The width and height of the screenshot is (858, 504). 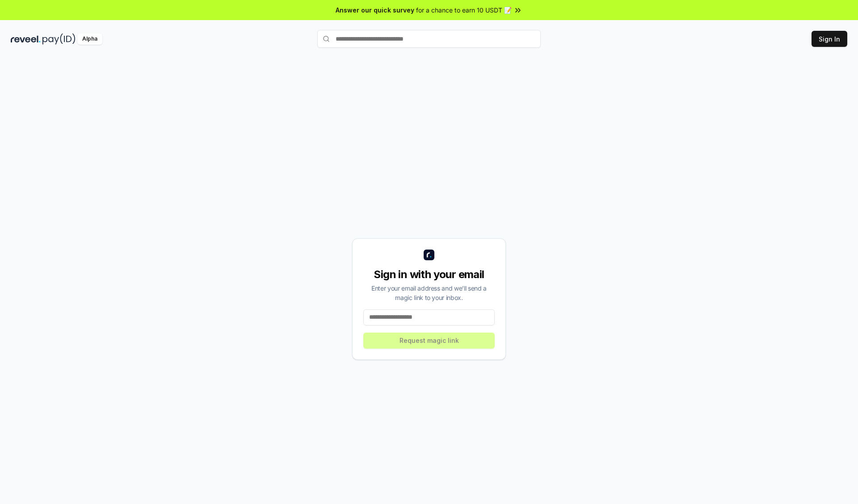 What do you see at coordinates (429, 275) in the screenshot?
I see `div: Sign in with your email` at bounding box center [429, 275].